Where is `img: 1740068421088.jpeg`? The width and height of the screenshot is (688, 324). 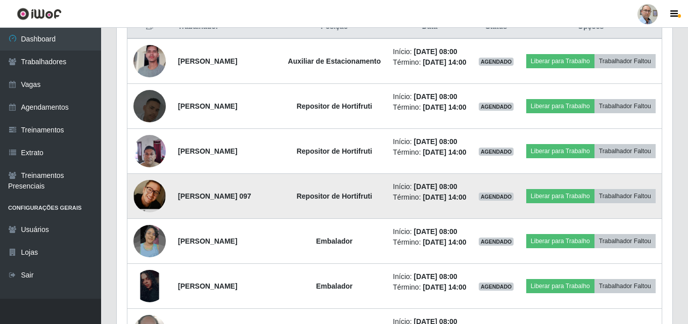
img: 1740068421088.jpeg is located at coordinates (150, 61).